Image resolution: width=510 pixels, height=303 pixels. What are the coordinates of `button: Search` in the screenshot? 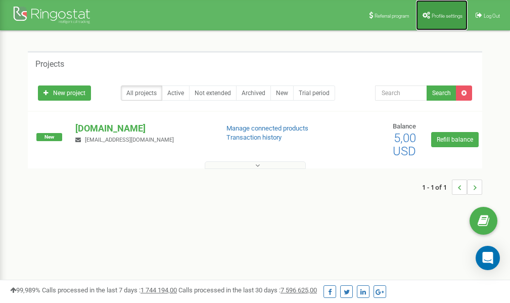 It's located at (442, 93).